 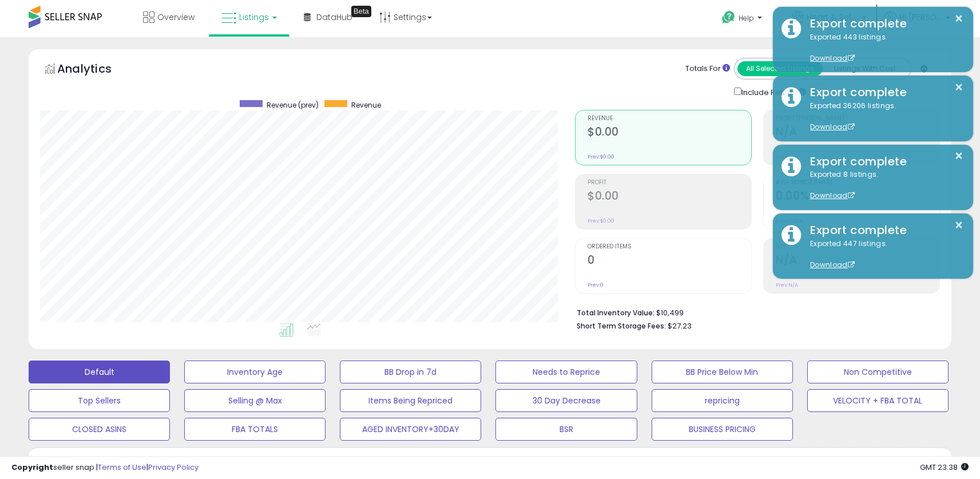 I want to click on button: BUSINESS PRICING, so click(x=722, y=430).